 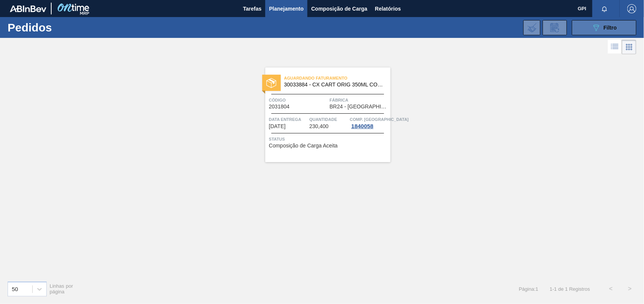 I want to click on button: Notificações, so click(x=604, y=9).